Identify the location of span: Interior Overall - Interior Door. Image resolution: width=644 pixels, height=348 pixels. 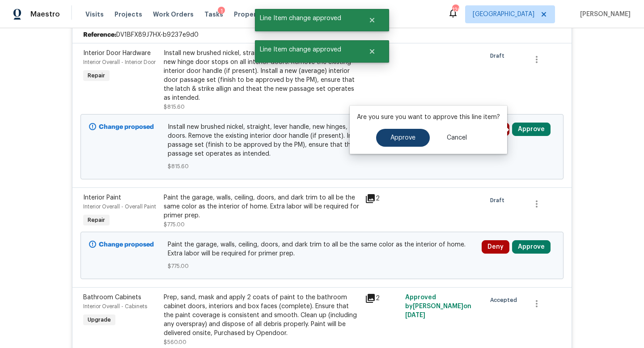
(119, 62).